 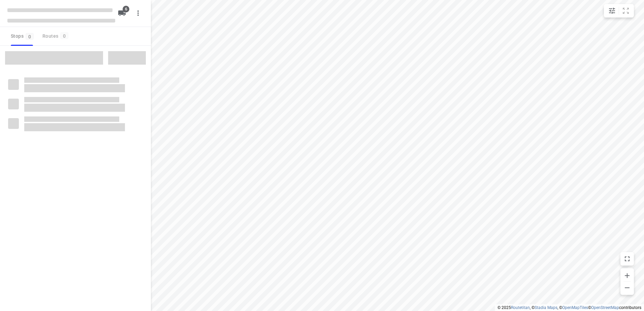 What do you see at coordinates (612, 11) in the screenshot?
I see `button: Map settings` at bounding box center [612, 11].